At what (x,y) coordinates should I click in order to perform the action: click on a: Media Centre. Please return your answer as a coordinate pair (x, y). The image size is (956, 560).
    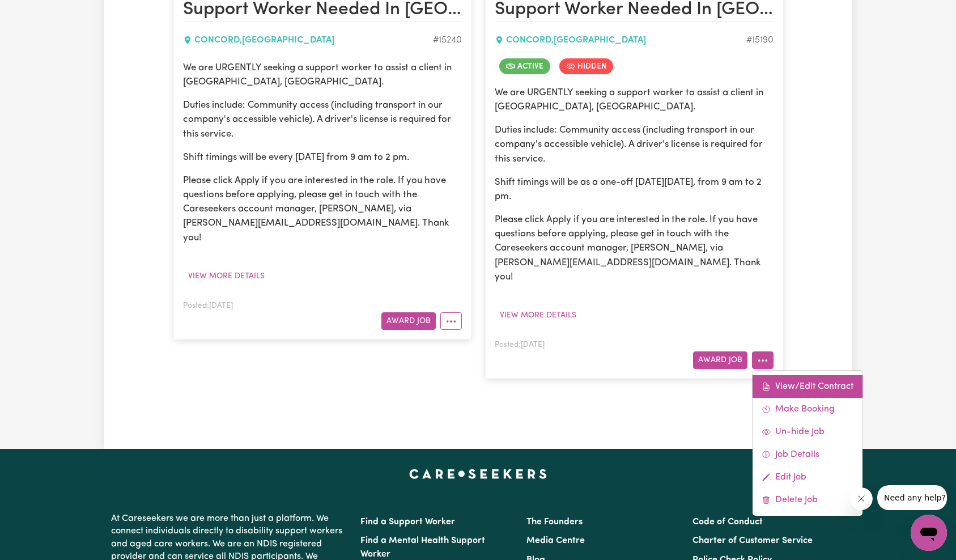
    Looking at the image, I should click on (555, 541).